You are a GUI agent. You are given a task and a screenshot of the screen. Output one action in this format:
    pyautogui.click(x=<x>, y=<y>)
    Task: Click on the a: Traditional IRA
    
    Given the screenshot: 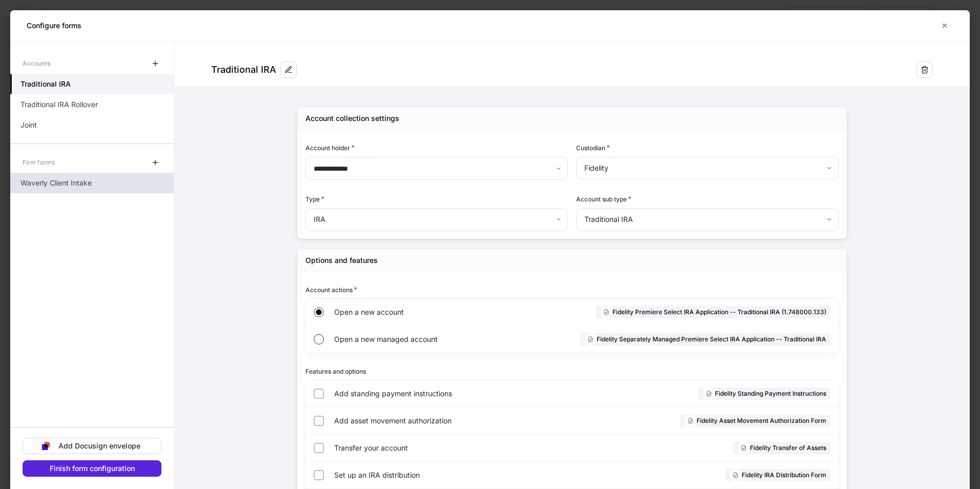 What is the action you would take?
    pyautogui.click(x=92, y=84)
    